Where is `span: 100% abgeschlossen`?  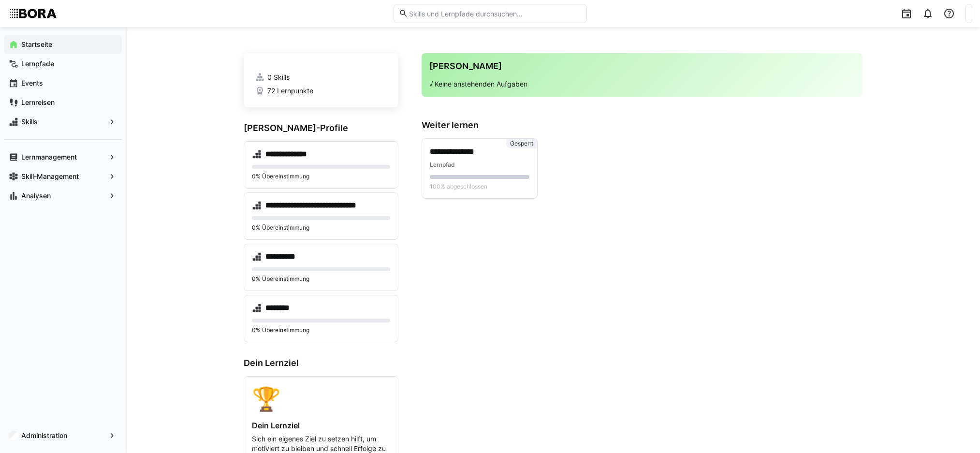 span: 100% abgeschlossen is located at coordinates (458, 187).